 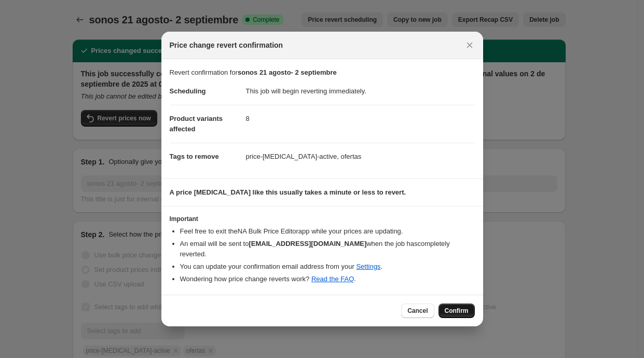 I want to click on dd: 8, so click(x=360, y=119).